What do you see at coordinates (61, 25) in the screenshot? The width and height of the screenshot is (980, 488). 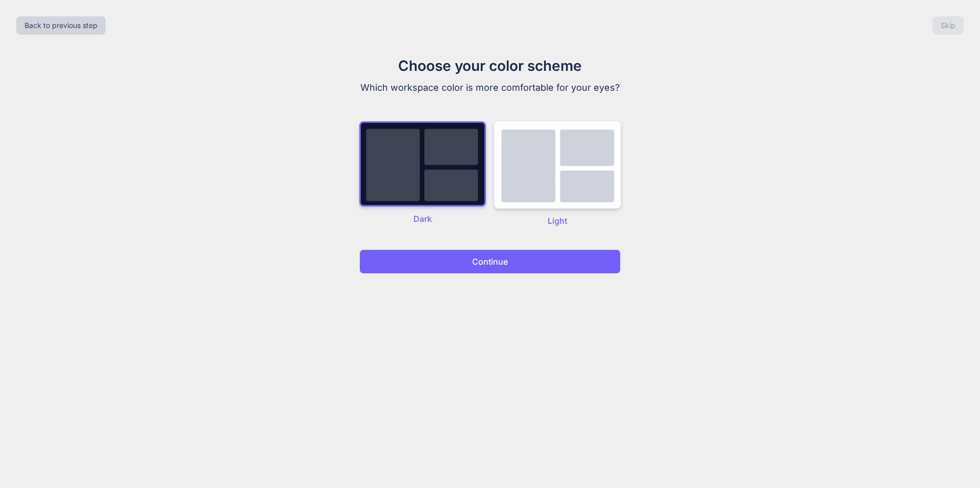 I see `button: Back to previous step` at bounding box center [61, 25].